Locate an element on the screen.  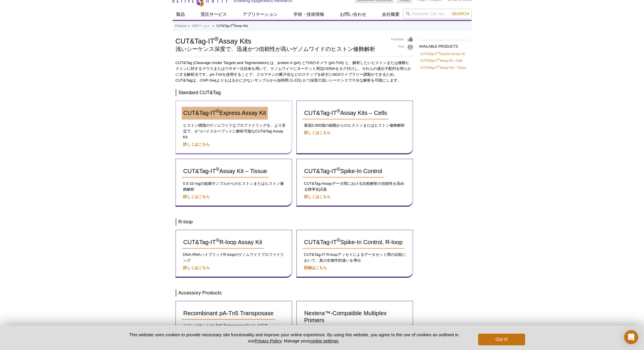
p: CUT&Tag Assayデータ間における比較解析の信頼性を高める標準化試薬 is located at coordinates (355, 187).